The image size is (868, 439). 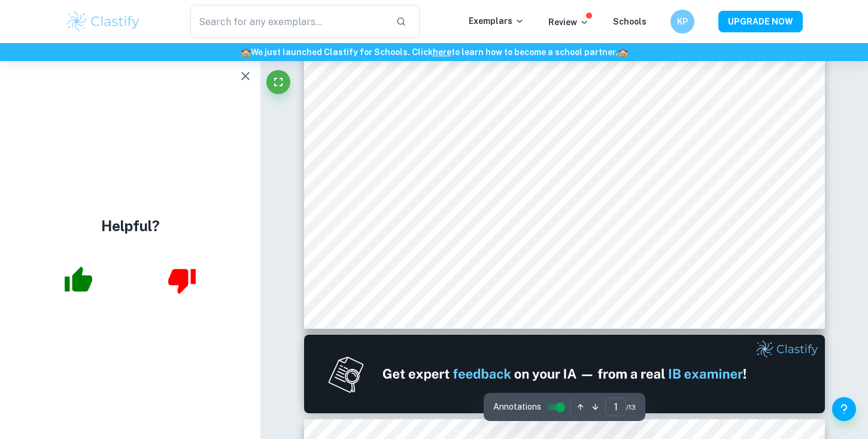 I want to click on h4: Helpful?, so click(x=130, y=226).